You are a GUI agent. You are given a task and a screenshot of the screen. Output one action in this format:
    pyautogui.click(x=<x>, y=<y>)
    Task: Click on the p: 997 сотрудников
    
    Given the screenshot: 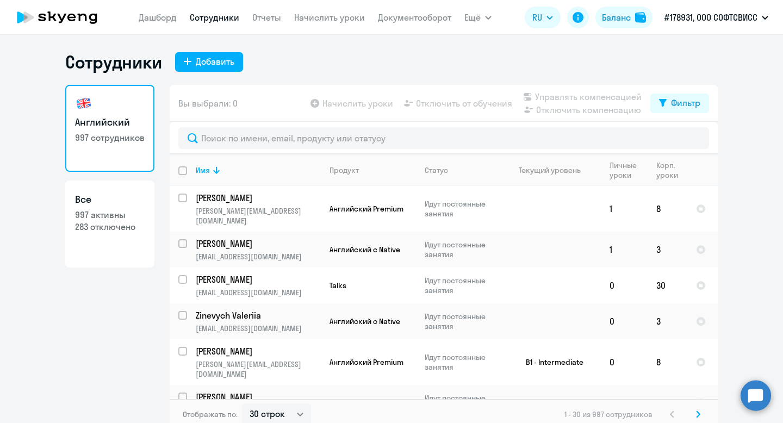 What is the action you would take?
    pyautogui.click(x=110, y=138)
    